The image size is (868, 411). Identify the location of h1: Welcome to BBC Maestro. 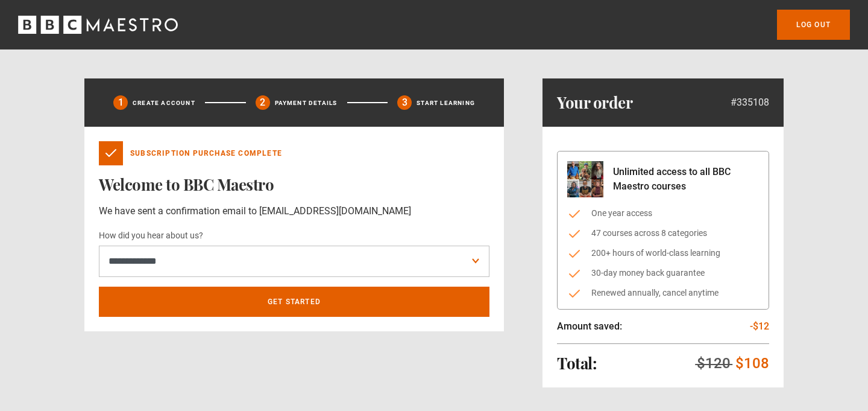
(294, 185).